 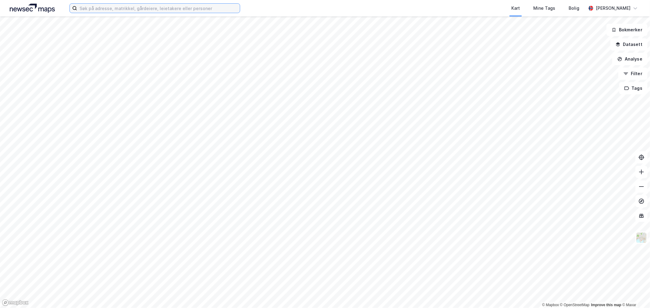 I want to click on div: Bolig, so click(x=574, y=8).